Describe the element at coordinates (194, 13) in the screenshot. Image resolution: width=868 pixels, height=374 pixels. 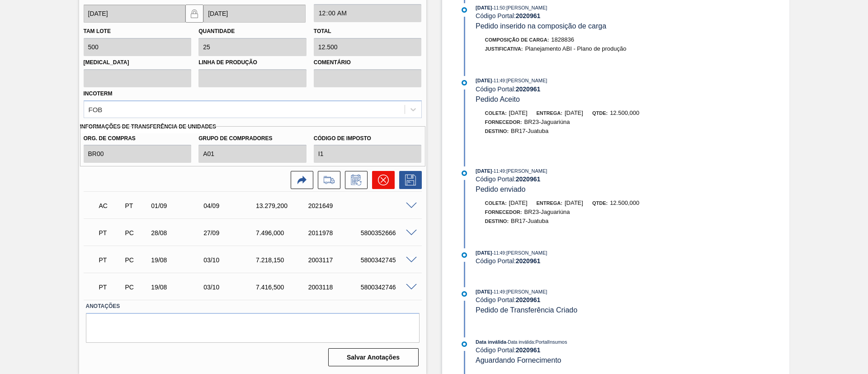
I see `img: locked` at that location.